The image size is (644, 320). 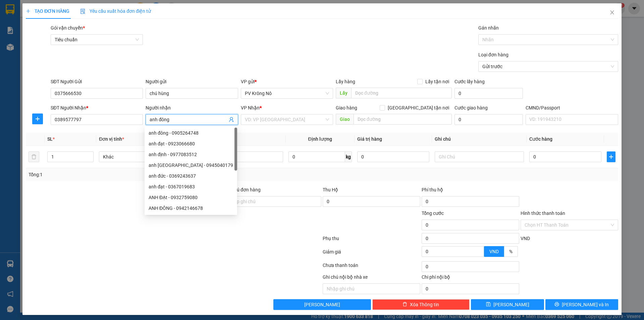 What do you see at coordinates (421, 304) in the screenshot?
I see `button: deleteXóa Thông tin` at bounding box center [421, 304].